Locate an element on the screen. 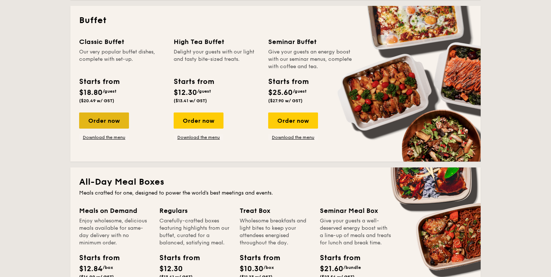 Image resolution: width=551 pixels, height=277 pixels. div: Meals crafted for one, designed to power the world's best meetings and events. is located at coordinates (276, 193).